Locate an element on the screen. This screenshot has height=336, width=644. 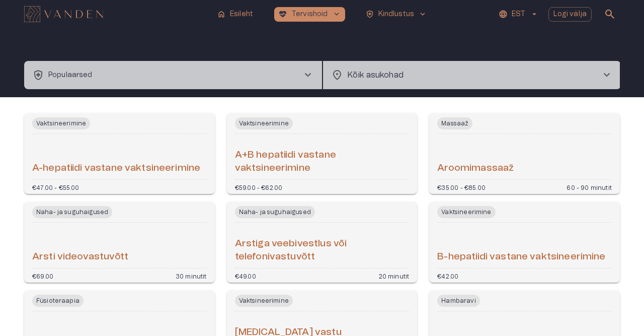
button: Logi välja is located at coordinates (570, 14).